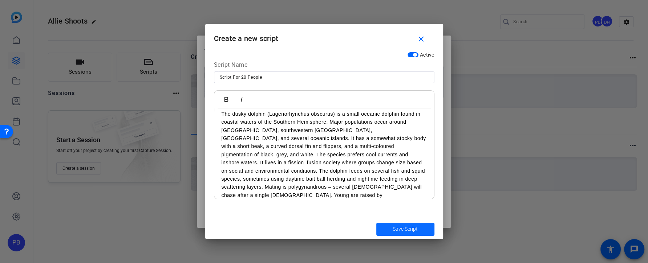 This screenshot has height=263, width=648. I want to click on button: Save Script, so click(405, 230).